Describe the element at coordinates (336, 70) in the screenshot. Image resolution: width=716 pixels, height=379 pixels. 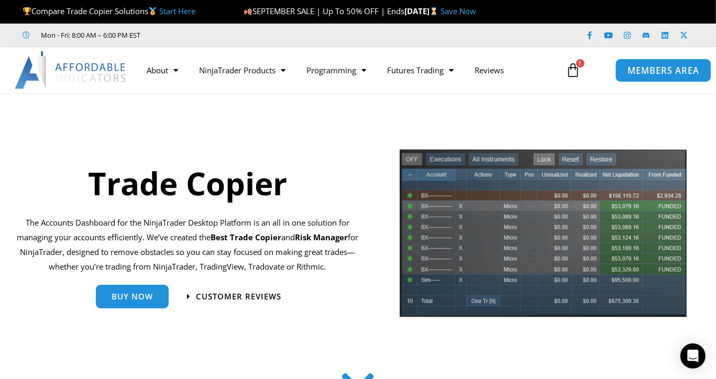
I see `a: Programming` at that location.